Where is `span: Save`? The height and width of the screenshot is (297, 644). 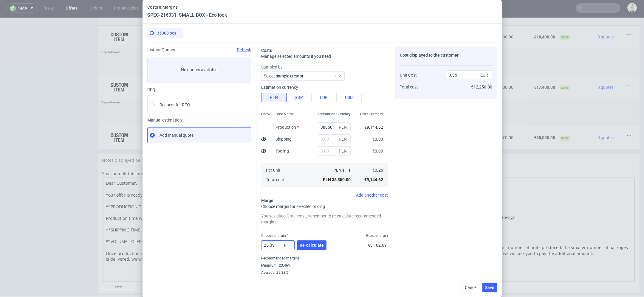 span: Save is located at coordinates (489, 287).